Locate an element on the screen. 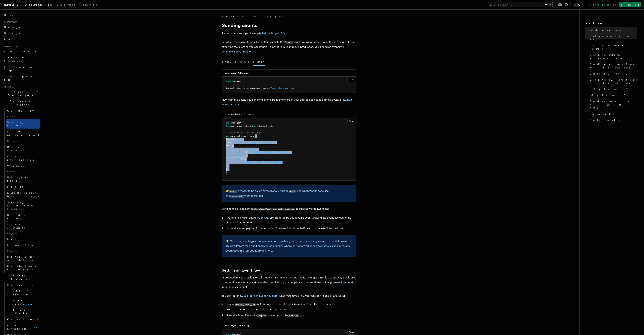 Image resolution: width=644 pixels, height=335 pixels. span: Flow Control is located at coordinates (22, 302).